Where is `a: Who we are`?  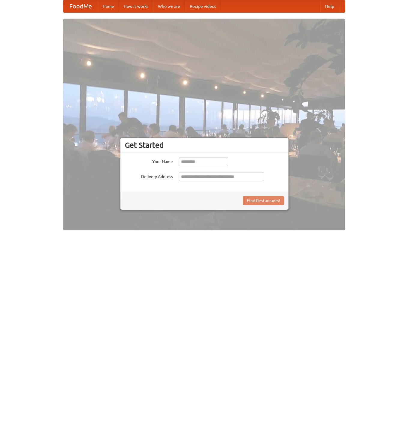
a: Who we are is located at coordinates (169, 6).